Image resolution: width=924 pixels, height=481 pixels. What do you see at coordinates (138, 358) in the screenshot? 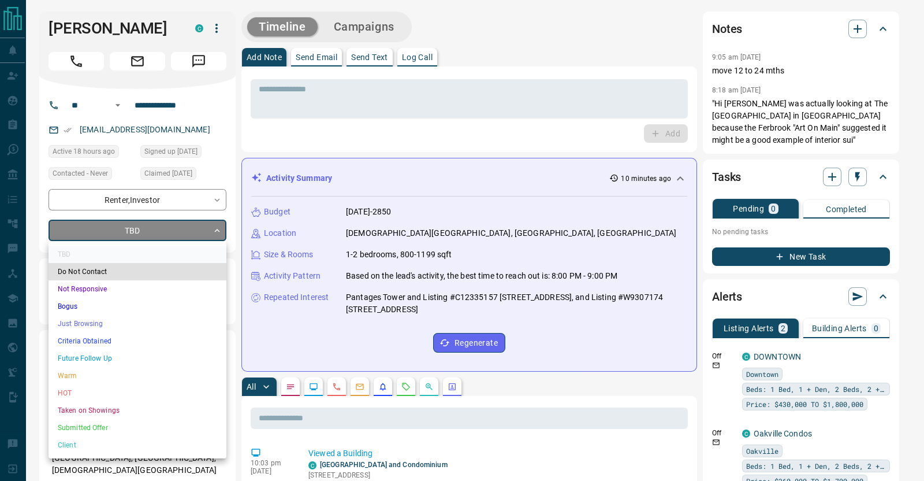
I see `li: Future Follow Up` at bounding box center [138, 358].